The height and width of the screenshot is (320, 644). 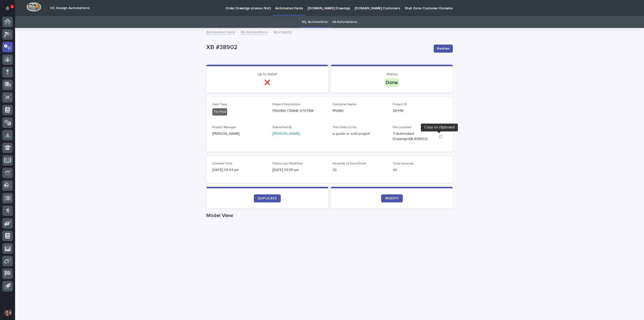 What do you see at coordinates (267, 74) in the screenshot?
I see `span: Up to Date?` at bounding box center [267, 74].